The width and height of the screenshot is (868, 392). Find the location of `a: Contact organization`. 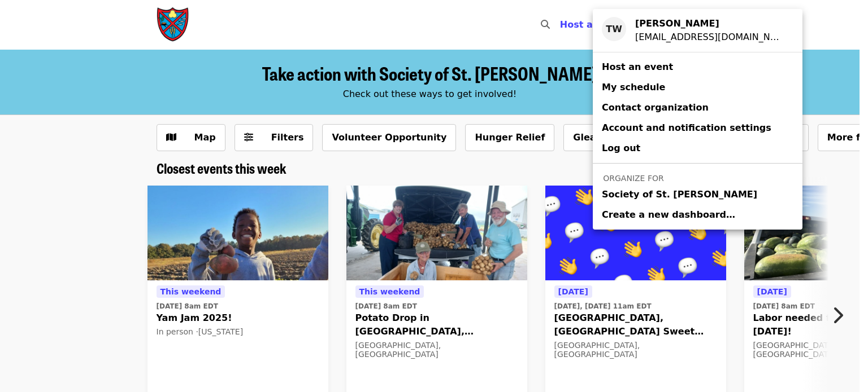

a: Contact organization is located at coordinates (697, 108).